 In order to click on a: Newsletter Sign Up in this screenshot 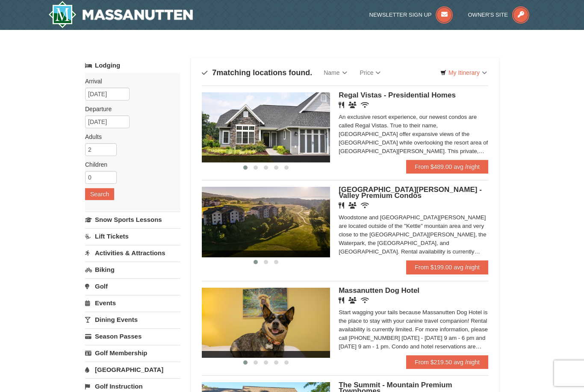, I will do `click(411, 15)`.